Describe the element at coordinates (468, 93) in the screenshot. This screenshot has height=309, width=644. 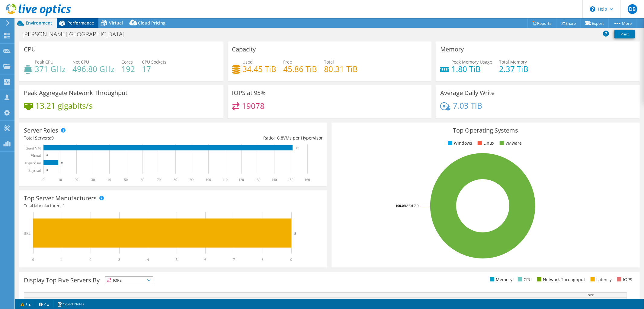
I see `h3: Average Daily Write` at that location.